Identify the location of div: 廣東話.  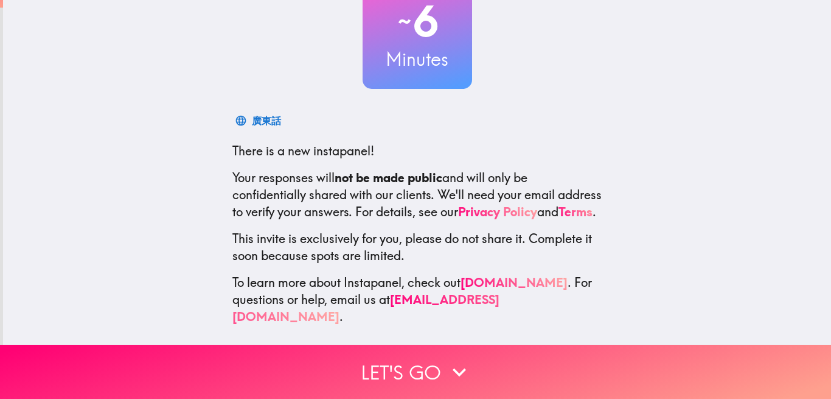
(267, 120).